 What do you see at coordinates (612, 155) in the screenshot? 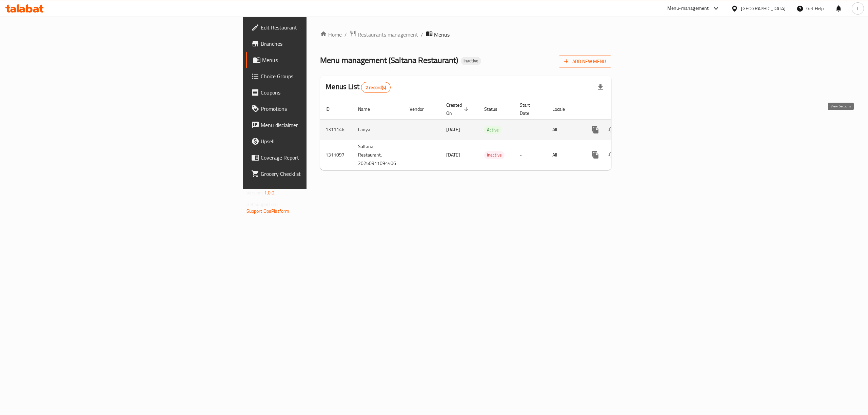
I see `button: Change Status` at bounding box center [612, 155].